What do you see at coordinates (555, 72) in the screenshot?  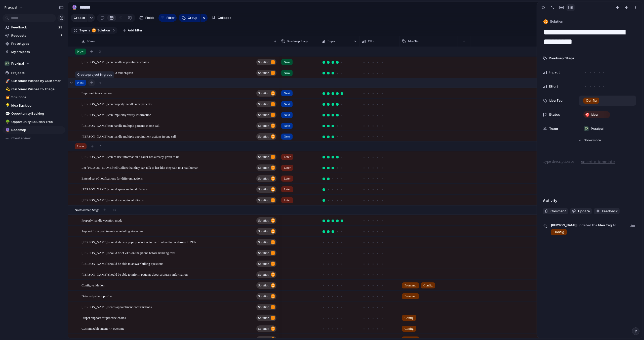 I see `span: Impact` at bounding box center [555, 72].